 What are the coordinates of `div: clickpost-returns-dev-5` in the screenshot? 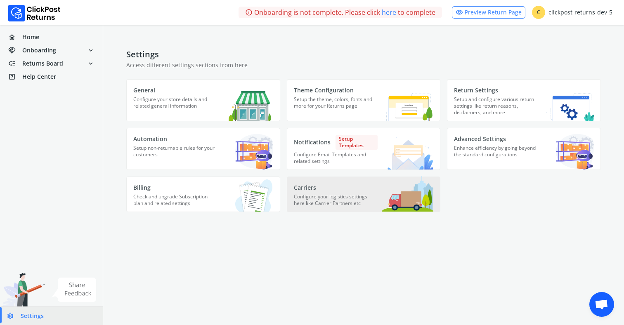 It's located at (572, 12).